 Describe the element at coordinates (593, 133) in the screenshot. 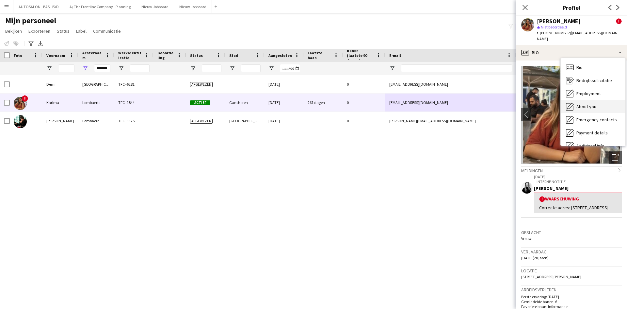

I see `div: Payment details` at that location.